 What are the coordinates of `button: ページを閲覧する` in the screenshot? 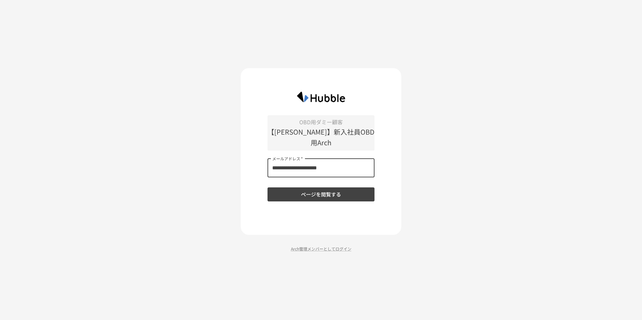 It's located at (321, 195).